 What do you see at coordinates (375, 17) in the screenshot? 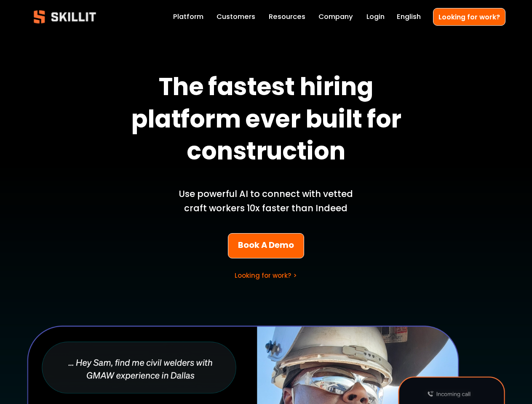
I see `a: Login` at bounding box center [375, 17].